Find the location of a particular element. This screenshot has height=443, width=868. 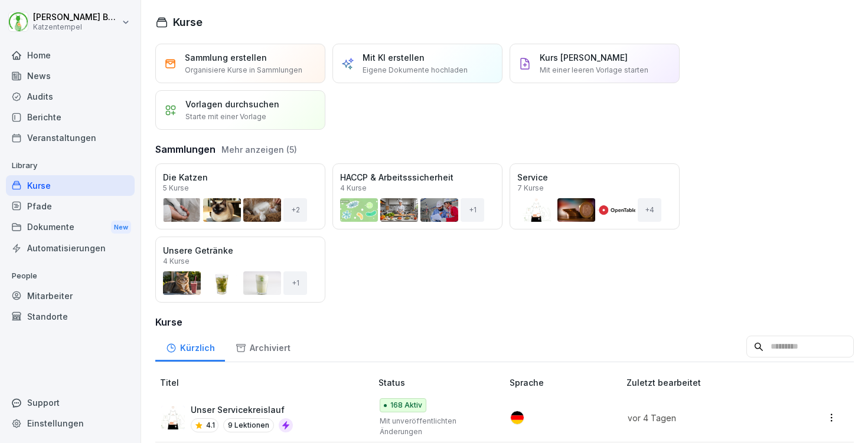

p: People is located at coordinates (71, 276).